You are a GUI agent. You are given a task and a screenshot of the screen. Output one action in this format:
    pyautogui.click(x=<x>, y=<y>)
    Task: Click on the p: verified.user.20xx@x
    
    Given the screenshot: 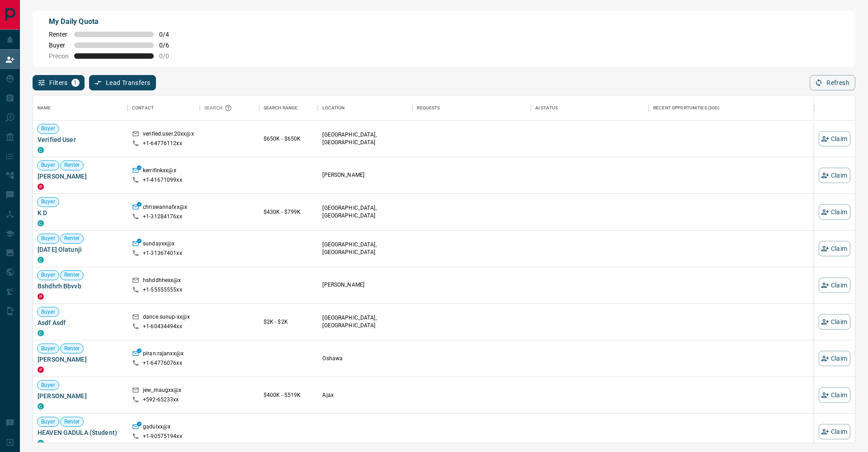 What is the action you would take?
    pyautogui.click(x=168, y=135)
    